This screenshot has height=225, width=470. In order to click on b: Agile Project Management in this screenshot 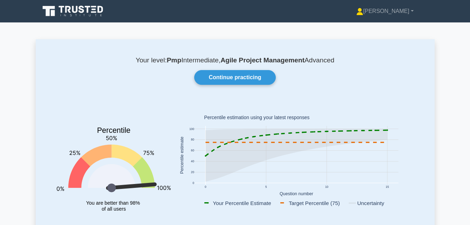, I will do `click(263, 60)`.